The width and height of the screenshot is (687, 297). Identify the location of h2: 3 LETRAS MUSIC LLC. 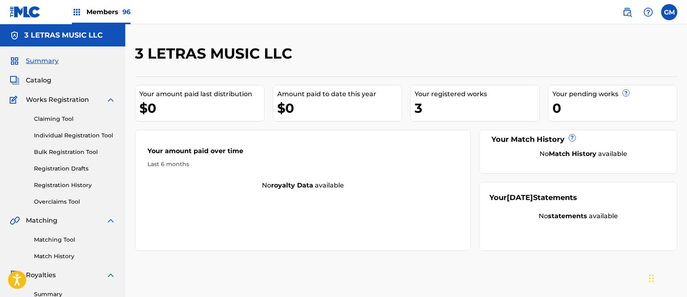
(215, 53).